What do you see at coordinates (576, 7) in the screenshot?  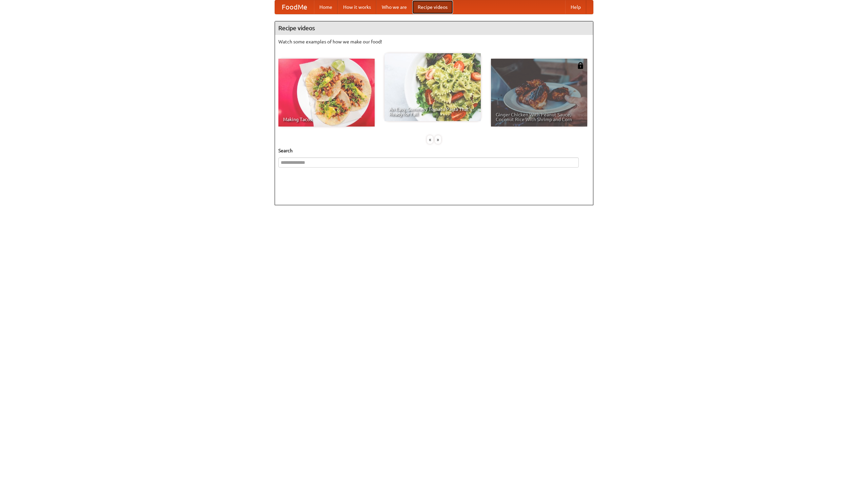 I see `a: Help` at bounding box center [576, 7].